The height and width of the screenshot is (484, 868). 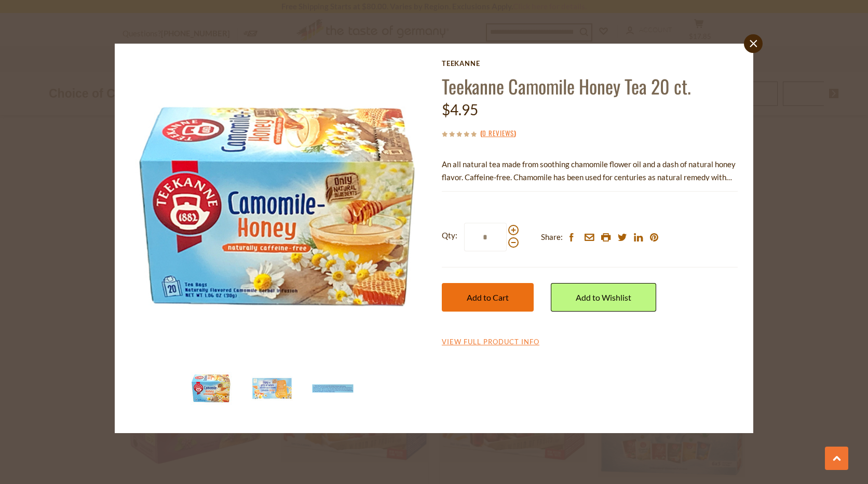 I want to click on button: Add to Cart, so click(x=487, y=297).